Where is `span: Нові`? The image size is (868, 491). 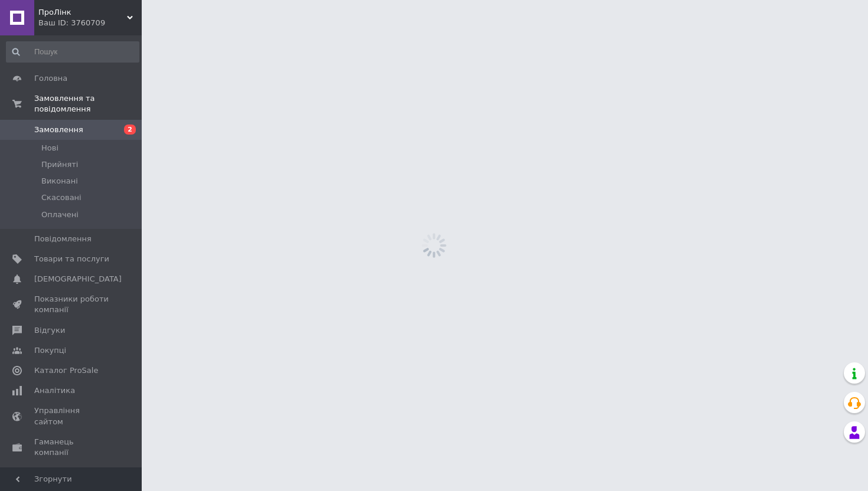
span: Нові is located at coordinates (50, 148).